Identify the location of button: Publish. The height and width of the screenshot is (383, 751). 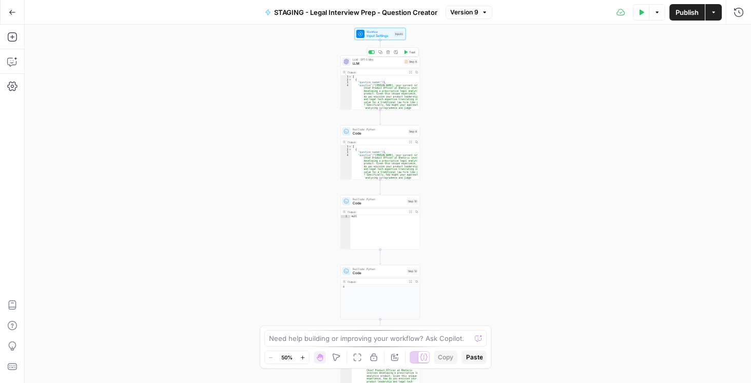
(687, 12).